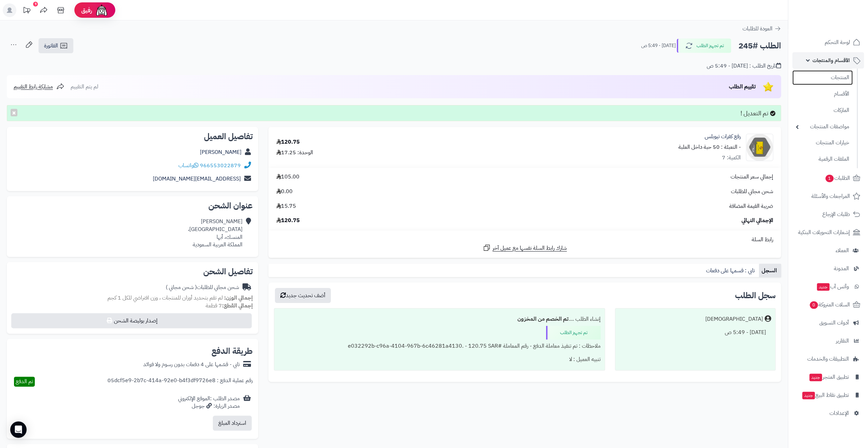 This screenshot has width=868, height=448. What do you see at coordinates (710, 147) in the screenshot?
I see `small: - التعبئة : 50 حبة داخل العلبة` at bounding box center [710, 147].